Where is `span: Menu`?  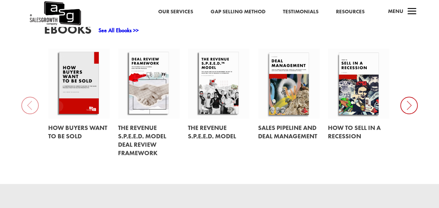 span: Menu is located at coordinates (396, 11).